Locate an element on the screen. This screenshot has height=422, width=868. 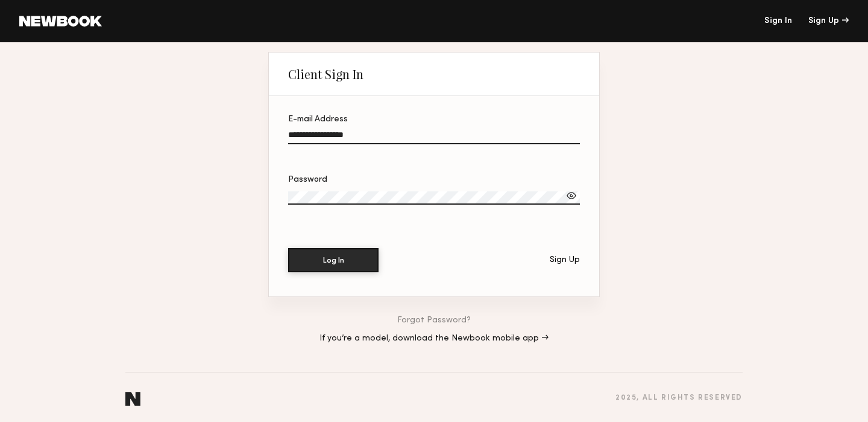
a: If you’re a model, download the Newbook mobile app → is located at coordinates (434, 339).